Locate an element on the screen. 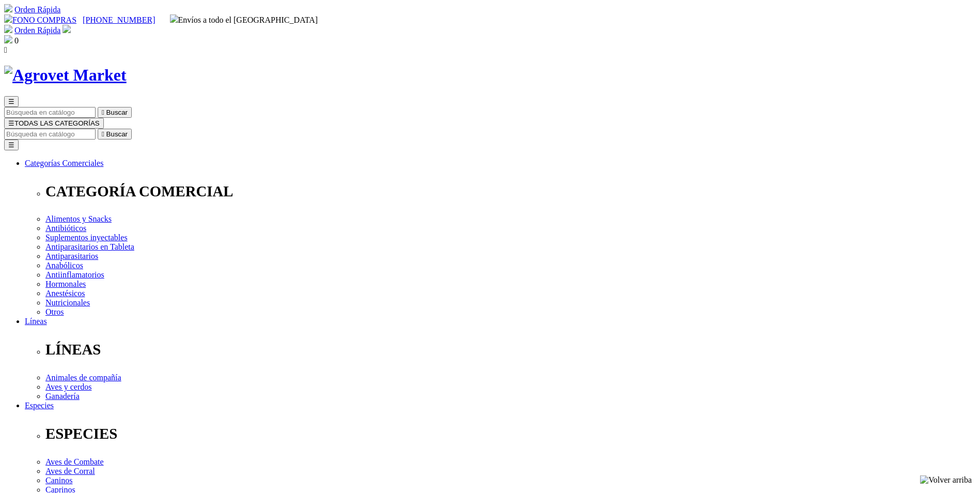 The height and width of the screenshot is (493, 980). img: Volver arriba is located at coordinates (946, 481).